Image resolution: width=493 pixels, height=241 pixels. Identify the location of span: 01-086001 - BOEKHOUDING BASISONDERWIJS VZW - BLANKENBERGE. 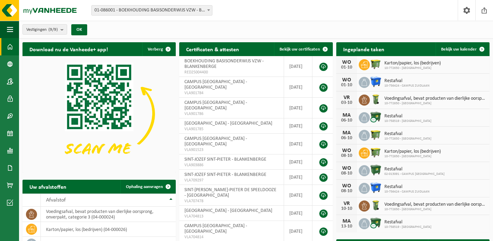
(152, 10).